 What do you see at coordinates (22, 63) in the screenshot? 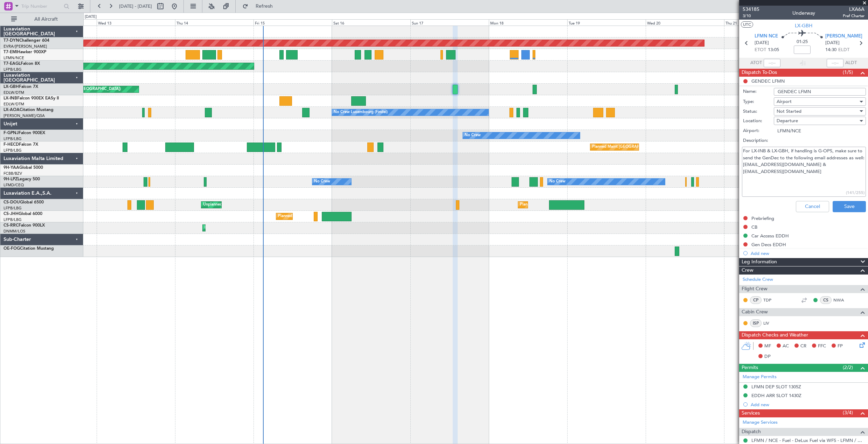
I see `a: T7-EAGLFalcon 8X` at bounding box center [22, 63].